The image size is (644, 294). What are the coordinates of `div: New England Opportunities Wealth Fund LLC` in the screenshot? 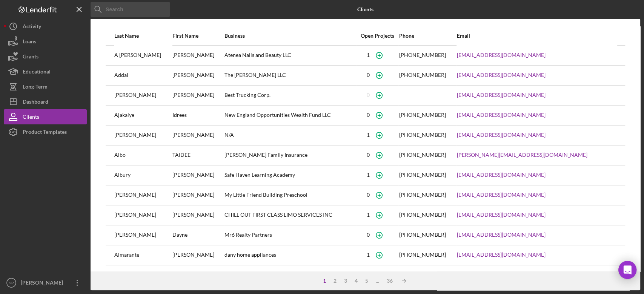 It's located at (291, 116).